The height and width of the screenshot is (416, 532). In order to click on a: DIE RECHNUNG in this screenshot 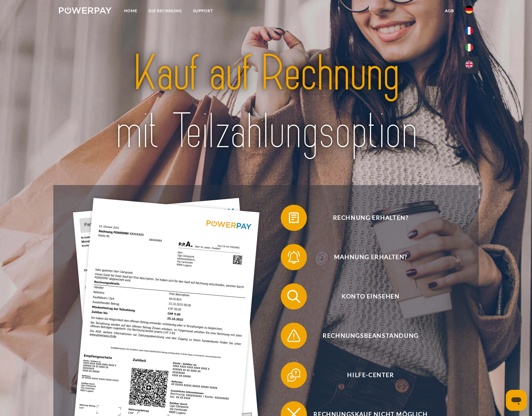, I will do `click(165, 11)`.